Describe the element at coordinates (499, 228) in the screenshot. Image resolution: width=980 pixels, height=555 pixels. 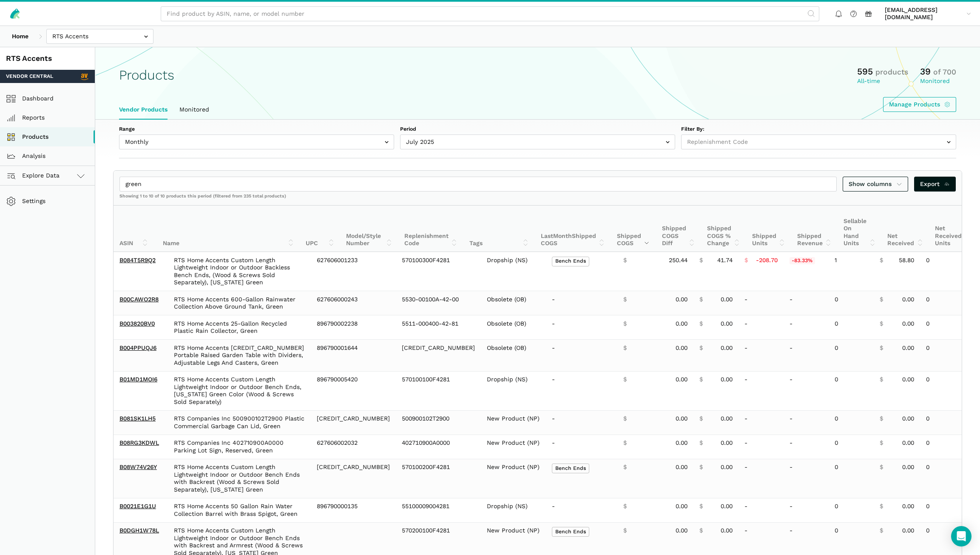
I see `th: Tags: activate to sort column ascending` at that location.